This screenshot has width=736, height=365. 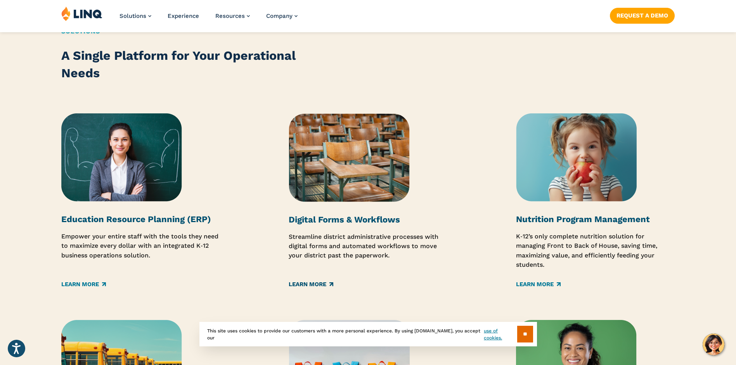 What do you see at coordinates (368, 251) in the screenshot?
I see `p: Streamline district administrative processes with digital forms and automated workflows to move y...` at bounding box center [368, 251].